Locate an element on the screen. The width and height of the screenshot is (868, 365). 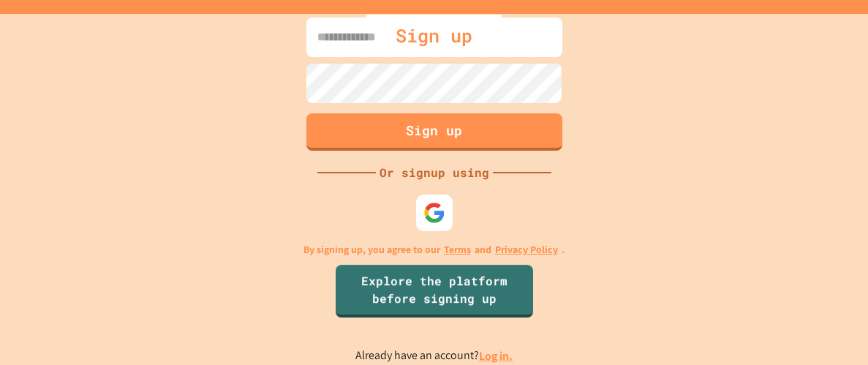
div: Sign up is located at coordinates (434, 36).